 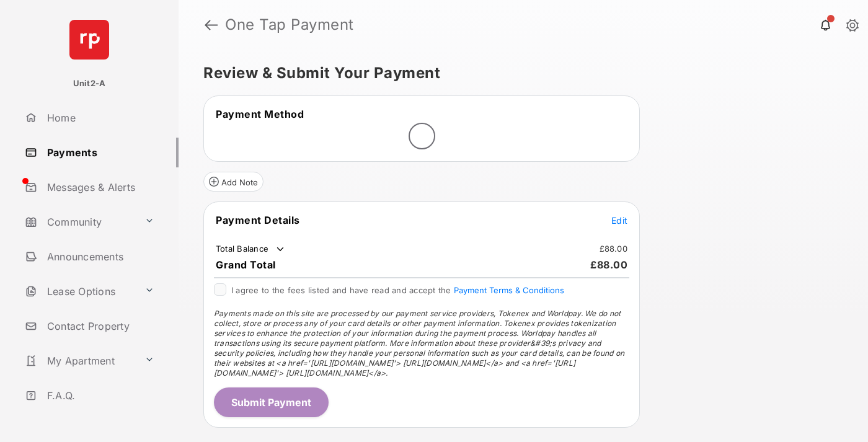 What do you see at coordinates (620, 220) in the screenshot?
I see `span: Edit` at bounding box center [620, 220].